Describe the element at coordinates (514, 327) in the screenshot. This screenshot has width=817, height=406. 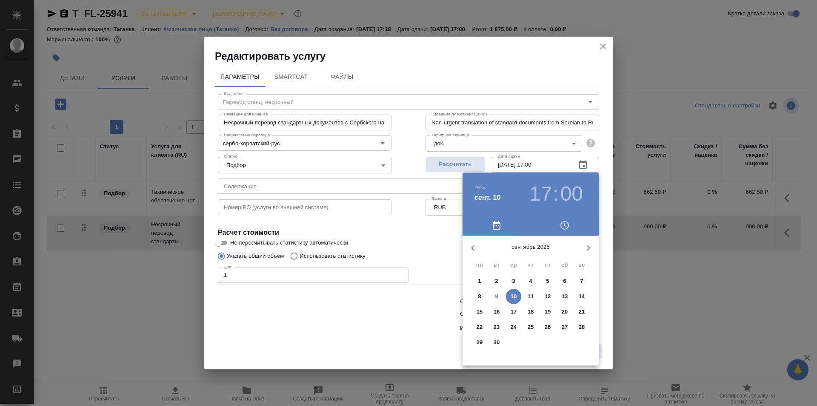
I see `p: 24` at that location.